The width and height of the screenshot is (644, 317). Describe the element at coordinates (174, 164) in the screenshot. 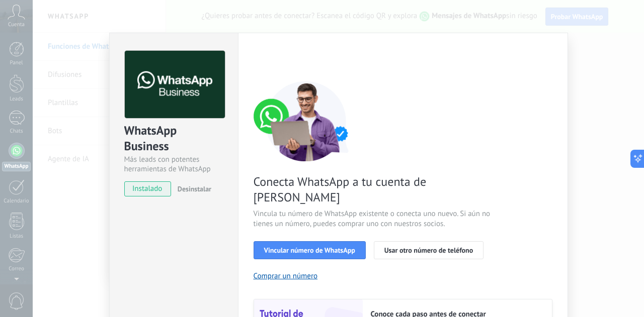

I see `div: Más leads con potentes herramientas de WhatsApp` at that location.